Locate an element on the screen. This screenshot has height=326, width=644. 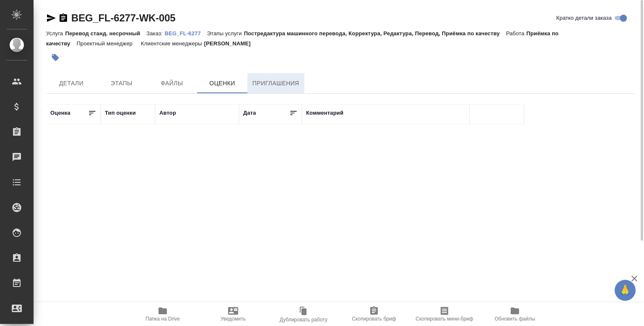
p: Услуга is located at coordinates (55, 33).